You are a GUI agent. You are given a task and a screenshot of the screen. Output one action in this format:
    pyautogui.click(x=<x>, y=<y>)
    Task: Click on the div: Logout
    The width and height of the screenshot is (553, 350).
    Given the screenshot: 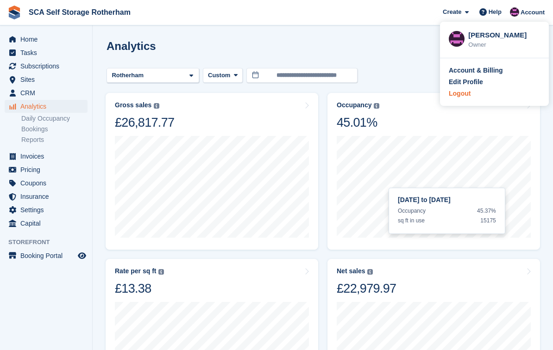 What is the action you would take?
    pyautogui.click(x=459, y=94)
    